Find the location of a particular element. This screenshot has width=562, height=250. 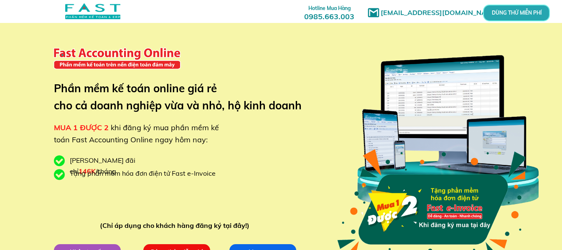

div: Tặng phần mềm hóa đơn điện tử Fast e-Invoice is located at coordinates (146, 174).